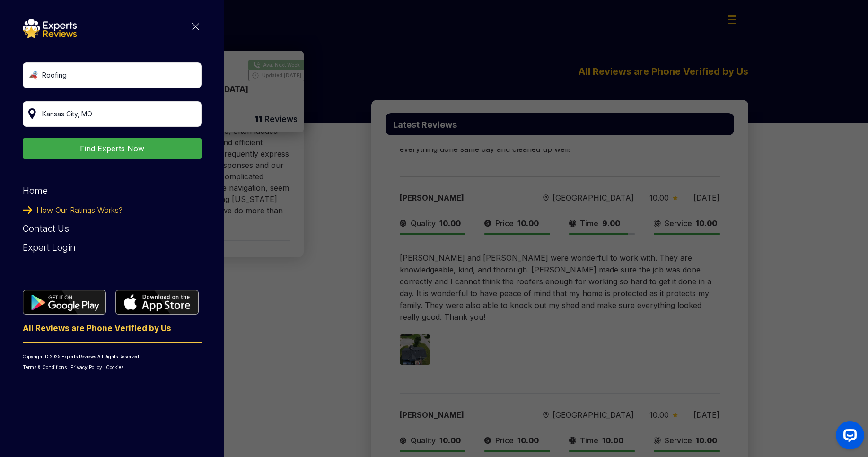 This screenshot has height=457, width=868. Describe the element at coordinates (112, 334) in the screenshot. I see `p: All Reviews are Phone Verified by Us` at that location.